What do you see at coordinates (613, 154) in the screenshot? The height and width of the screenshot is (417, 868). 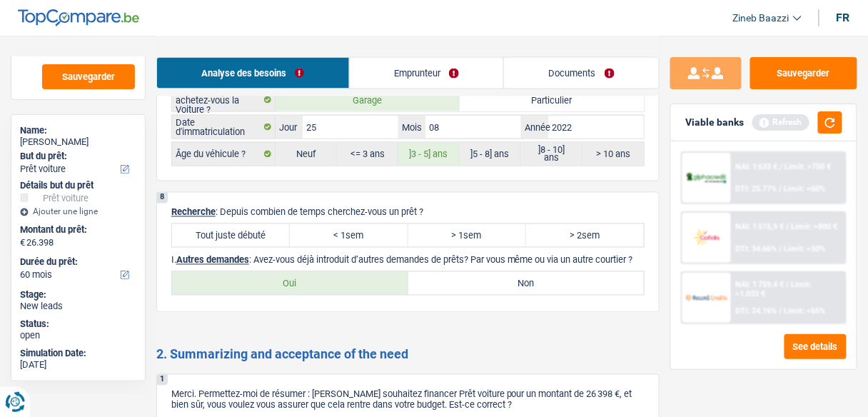 I see `label: > 10 ans` at bounding box center [613, 154].